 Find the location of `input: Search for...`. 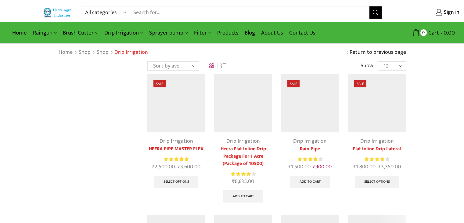

input: Search for... is located at coordinates (250, 13).